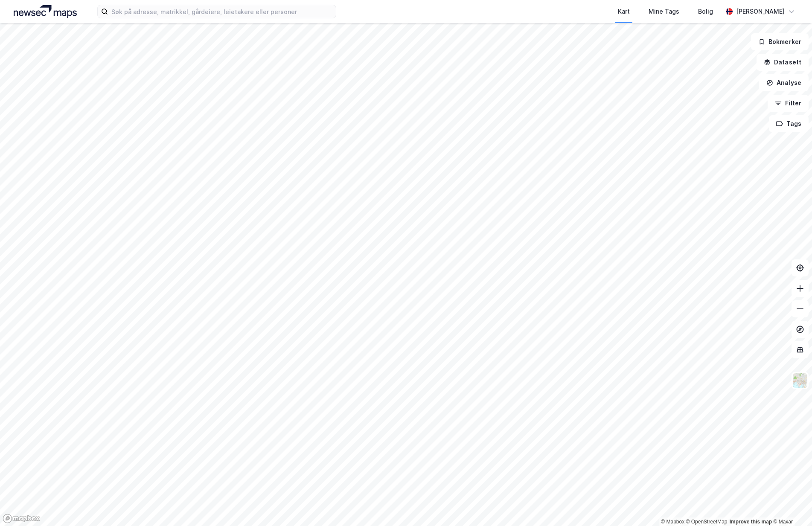  I want to click on div: Bolig, so click(705, 12).